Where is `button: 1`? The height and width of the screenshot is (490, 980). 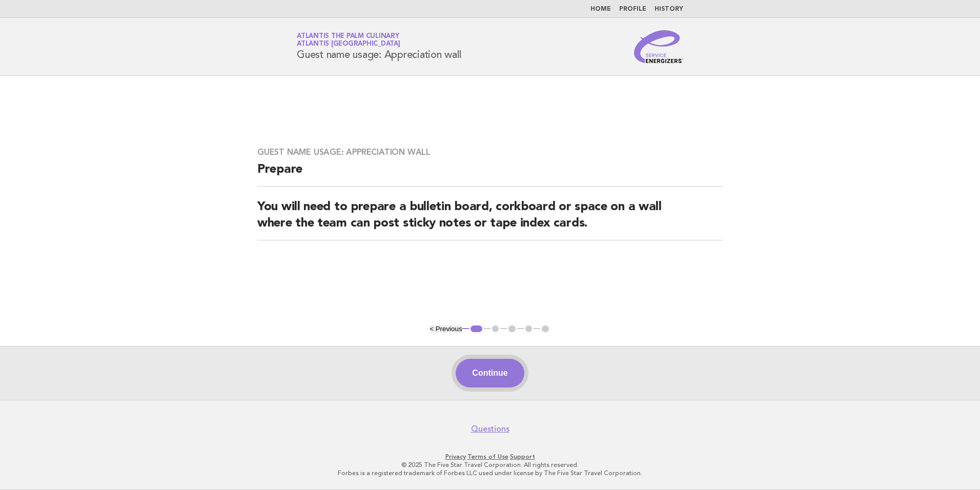
button: 1 is located at coordinates (476, 329).